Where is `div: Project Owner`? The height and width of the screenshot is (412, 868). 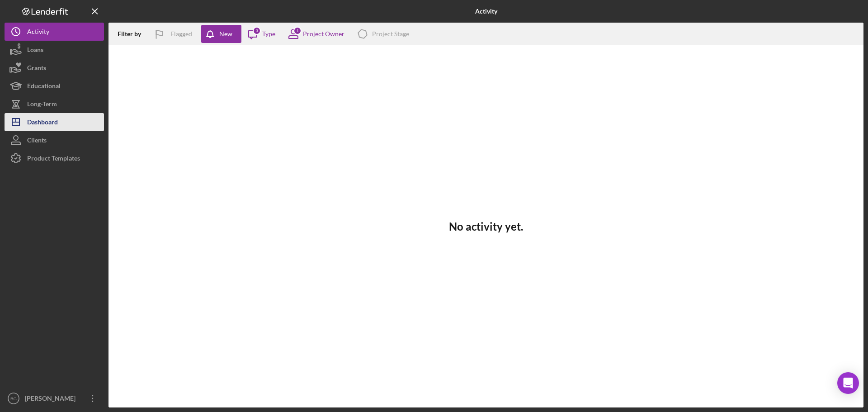 div: Project Owner is located at coordinates (323, 34).